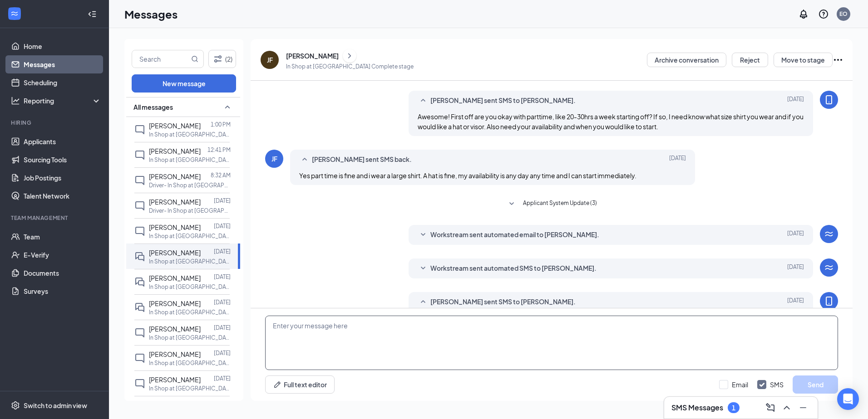 Image resolution: width=868 pixels, height=419 pixels. I want to click on svg: Analysis, so click(15, 101).